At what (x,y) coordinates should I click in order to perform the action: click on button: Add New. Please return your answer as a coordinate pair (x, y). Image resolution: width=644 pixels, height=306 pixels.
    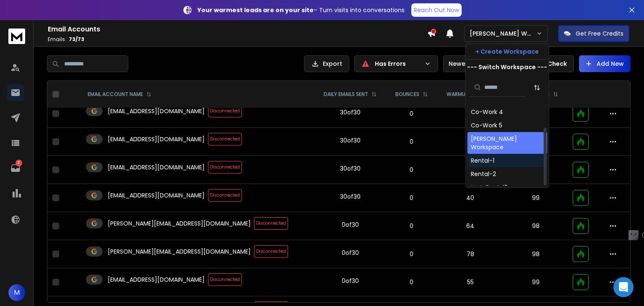
    Looking at the image, I should click on (605, 64).